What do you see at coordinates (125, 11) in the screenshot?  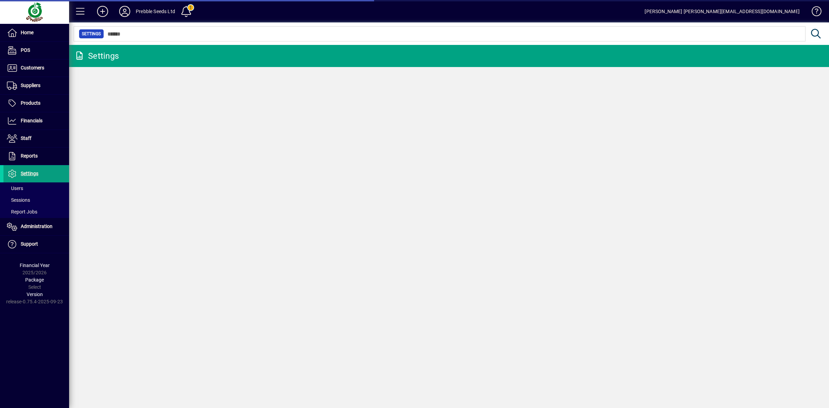 I see `button: Profile` at bounding box center [125, 11].